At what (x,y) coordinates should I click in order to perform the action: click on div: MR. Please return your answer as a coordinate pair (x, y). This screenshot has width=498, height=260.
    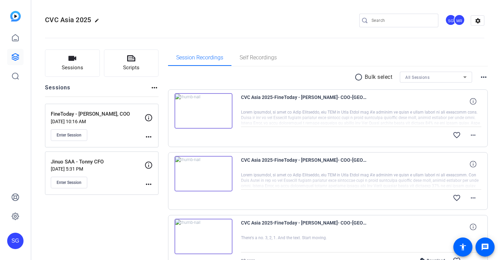
    Looking at the image, I should click on (459, 20).